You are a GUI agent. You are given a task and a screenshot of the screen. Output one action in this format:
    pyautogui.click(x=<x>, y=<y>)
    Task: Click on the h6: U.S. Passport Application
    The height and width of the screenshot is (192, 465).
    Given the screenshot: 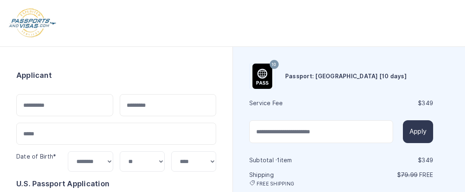 What is the action you would take?
    pyautogui.click(x=116, y=184)
    